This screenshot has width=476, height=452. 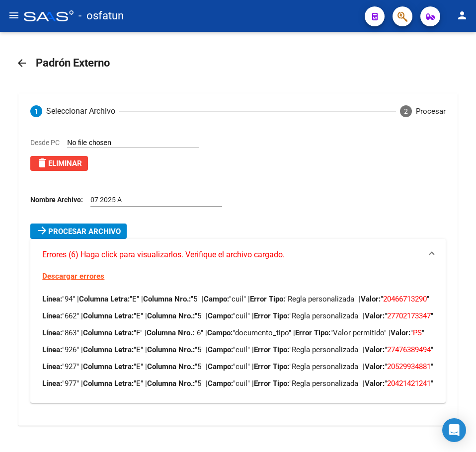 I want to click on span: 20421421241, so click(x=408, y=384).